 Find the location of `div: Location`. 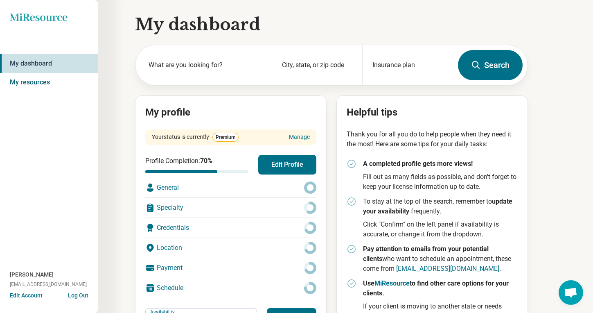

div: Location is located at coordinates (231, 248).